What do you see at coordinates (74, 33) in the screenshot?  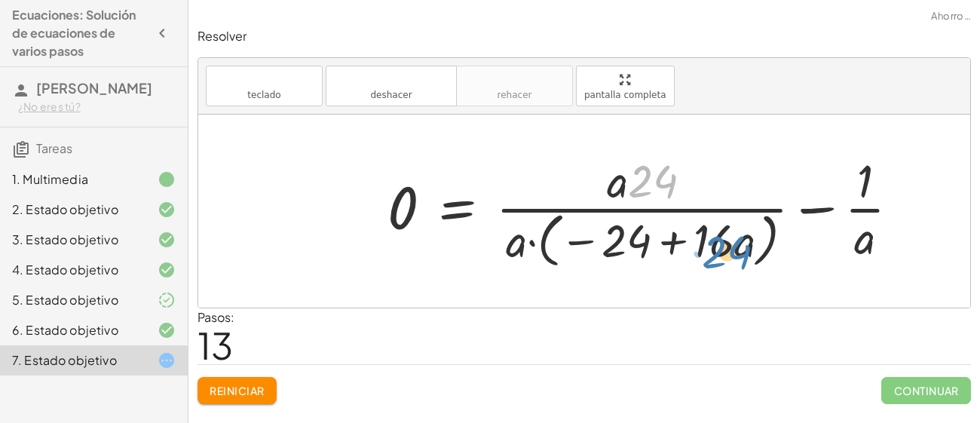 I see `font: Ecuaciones: Solución de ecuaciones de varios pasos` at bounding box center [74, 33].